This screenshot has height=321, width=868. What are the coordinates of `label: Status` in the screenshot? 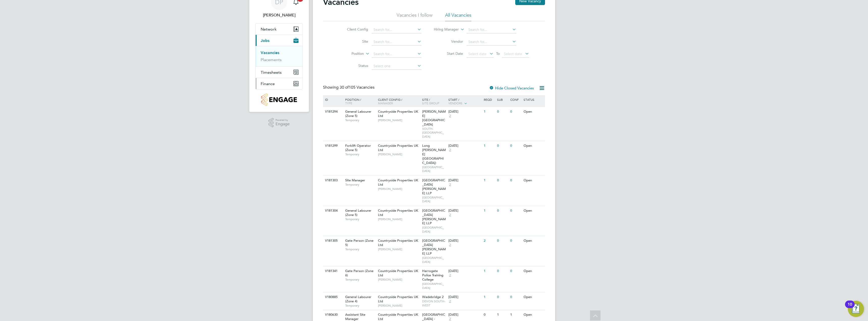 It's located at (354, 65).